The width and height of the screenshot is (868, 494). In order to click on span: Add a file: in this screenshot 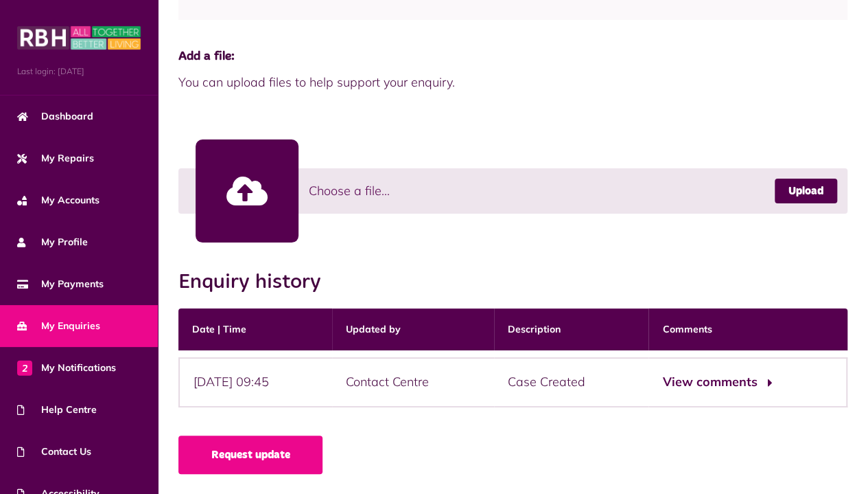, I will do `click(513, 57)`.